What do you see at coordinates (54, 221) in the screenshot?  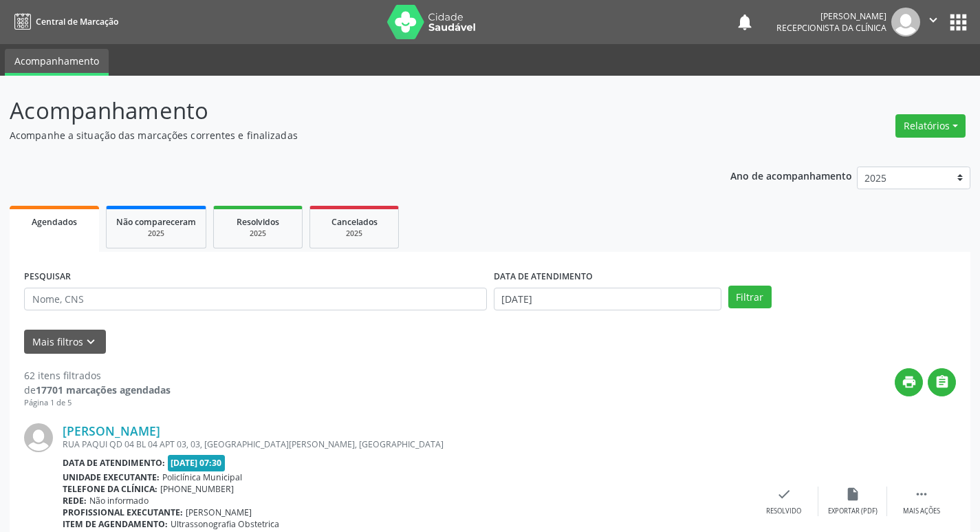 I see `span: Agendados` at bounding box center [54, 221].